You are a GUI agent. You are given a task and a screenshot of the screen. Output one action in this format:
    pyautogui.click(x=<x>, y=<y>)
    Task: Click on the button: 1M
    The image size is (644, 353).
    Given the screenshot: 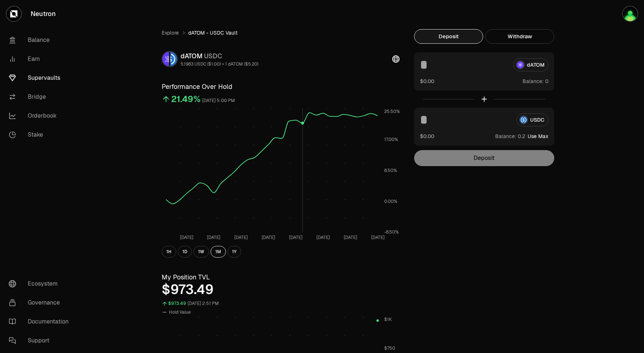 What is the action you would take?
    pyautogui.click(x=218, y=252)
    